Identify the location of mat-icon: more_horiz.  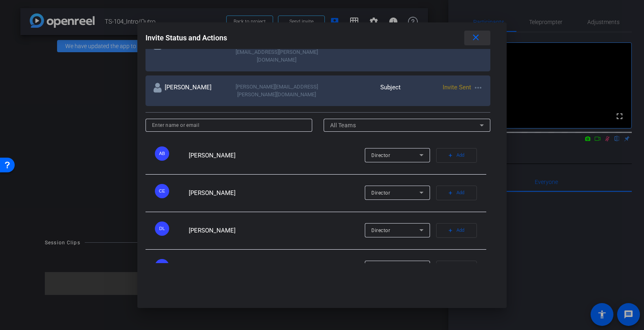
(478, 88).